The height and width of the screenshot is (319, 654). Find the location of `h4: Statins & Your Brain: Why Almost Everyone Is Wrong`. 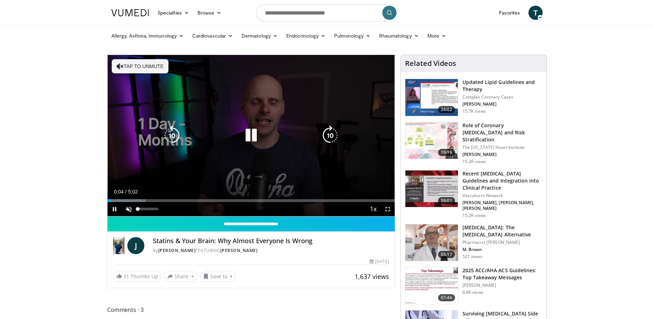

h4: Statins & Your Brain: Why Almost Everyone Is Wrong is located at coordinates (271, 241).